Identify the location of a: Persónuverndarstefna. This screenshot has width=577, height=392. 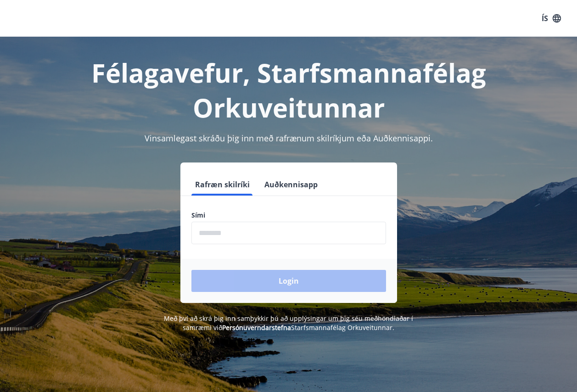
(257, 327).